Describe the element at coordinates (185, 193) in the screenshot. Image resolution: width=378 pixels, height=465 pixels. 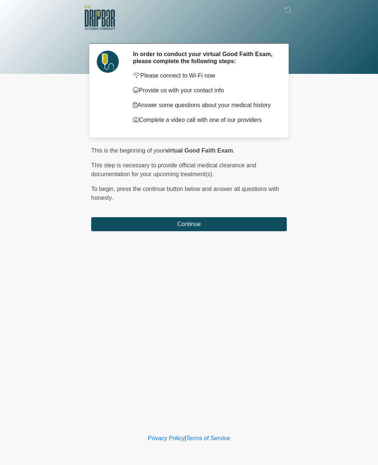
I see `span: press the continue button below and answer all questions with honesty.` at that location.